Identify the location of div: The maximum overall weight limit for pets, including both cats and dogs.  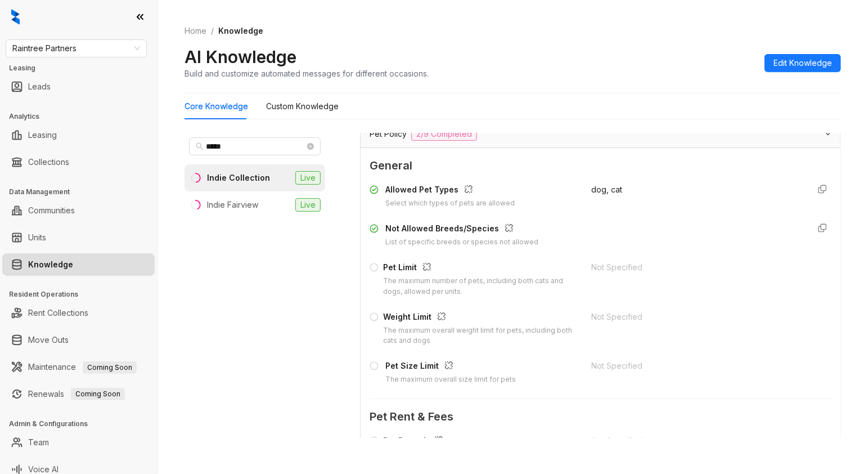
(481, 336).